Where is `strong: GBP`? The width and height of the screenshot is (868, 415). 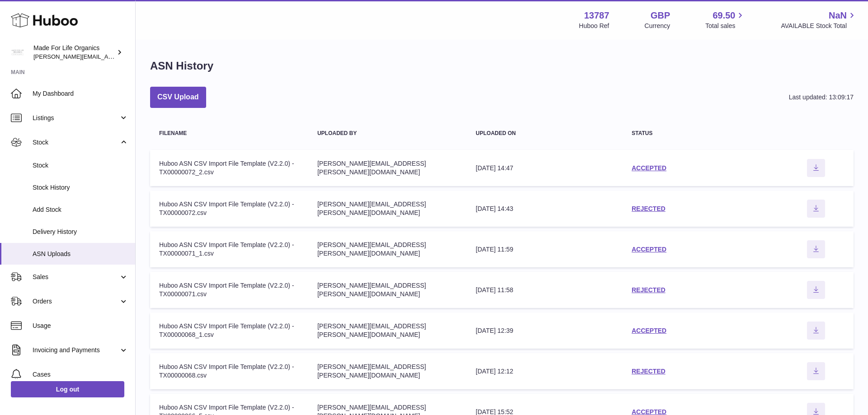 strong: GBP is located at coordinates (660, 15).